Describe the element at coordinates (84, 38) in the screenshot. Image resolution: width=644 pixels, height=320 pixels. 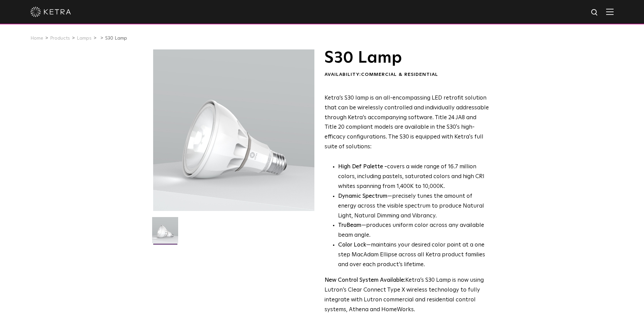
I see `a: Lamps` at that location.